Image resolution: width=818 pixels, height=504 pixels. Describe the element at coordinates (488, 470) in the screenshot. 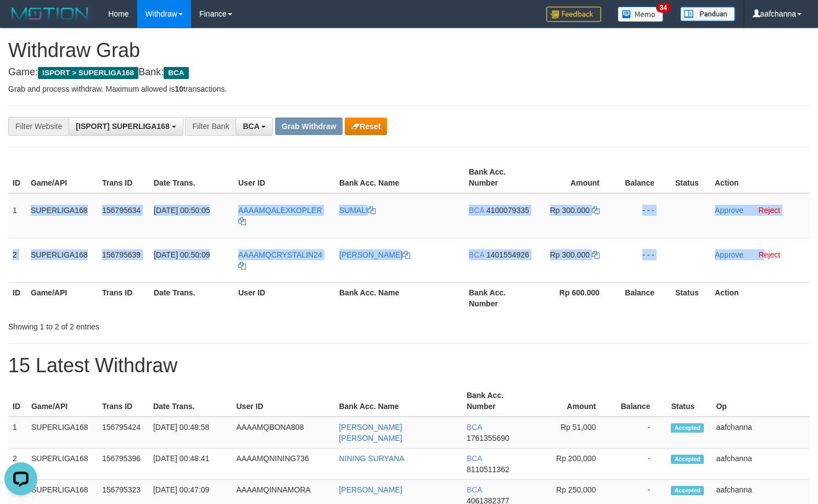

I see `span: Copy 8110511362 to clipboard` at that location.